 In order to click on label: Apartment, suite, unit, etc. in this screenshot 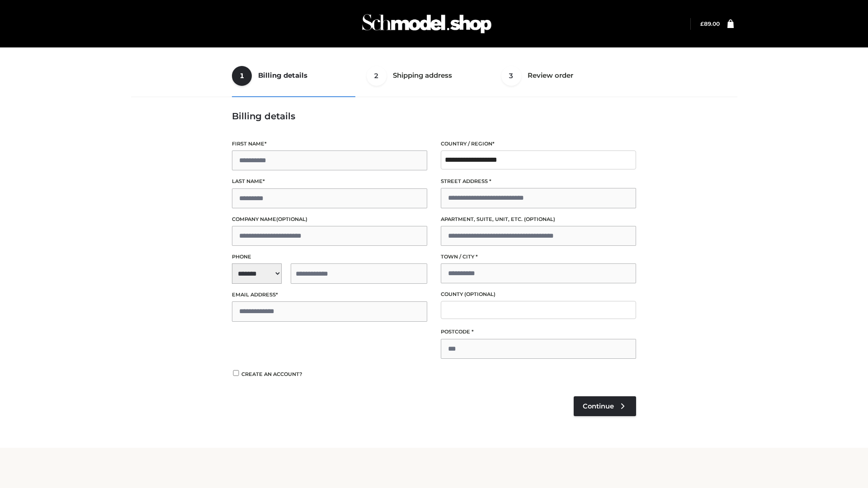, I will do `click(538, 219)`.